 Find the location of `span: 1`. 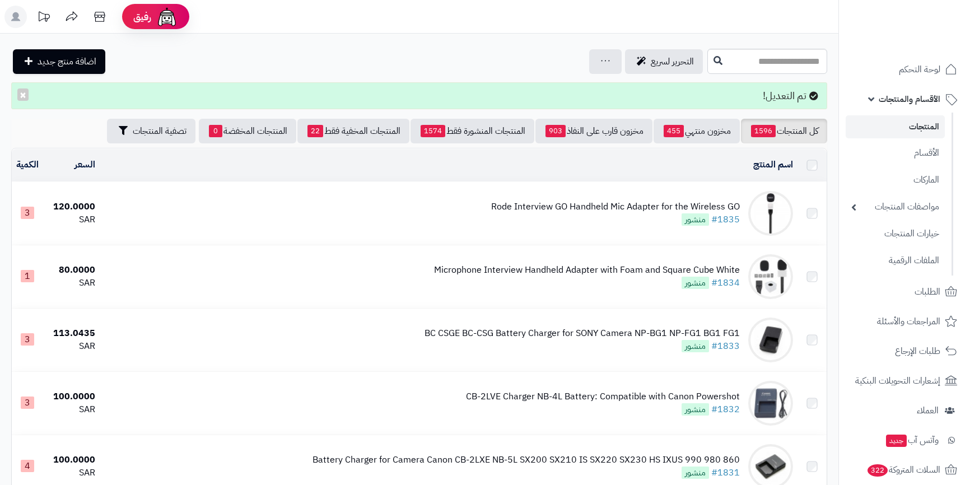

span: 1 is located at coordinates (27, 276).